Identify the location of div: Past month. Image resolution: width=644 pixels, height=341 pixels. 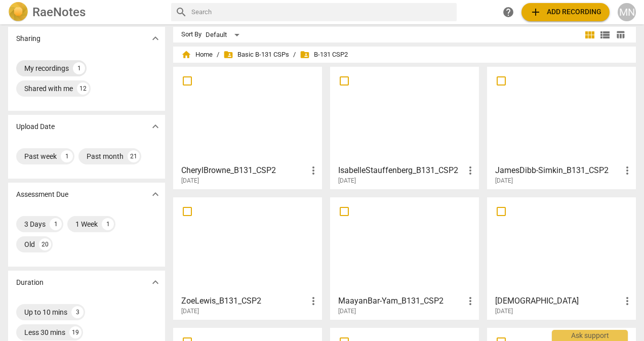
(105, 156).